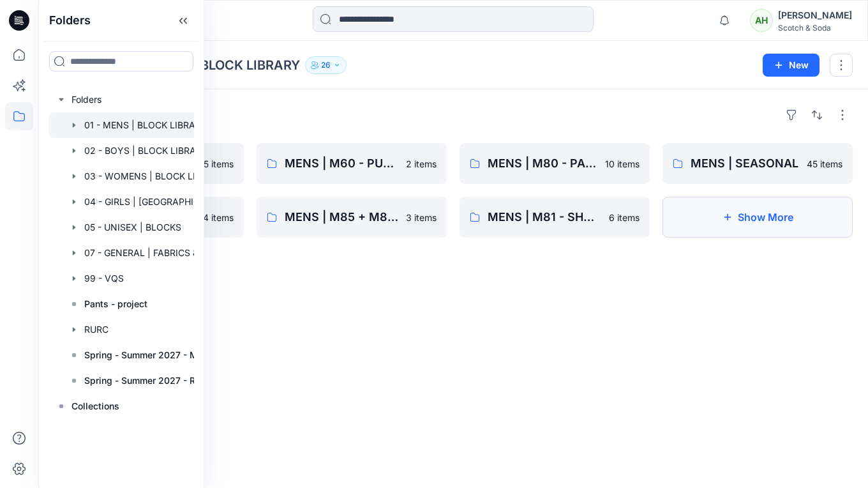 The height and width of the screenshot is (488, 868). I want to click on div: AH, so click(762, 20).